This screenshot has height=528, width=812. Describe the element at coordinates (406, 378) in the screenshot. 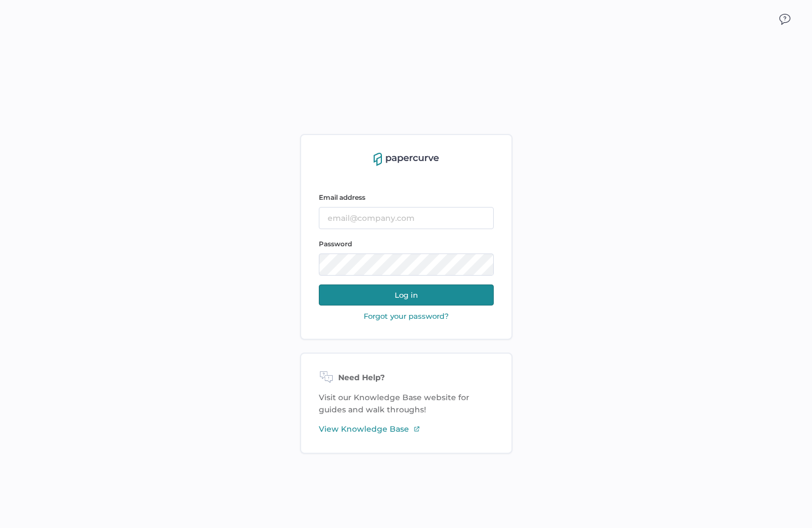

I see `div: Need Help?` at that location.